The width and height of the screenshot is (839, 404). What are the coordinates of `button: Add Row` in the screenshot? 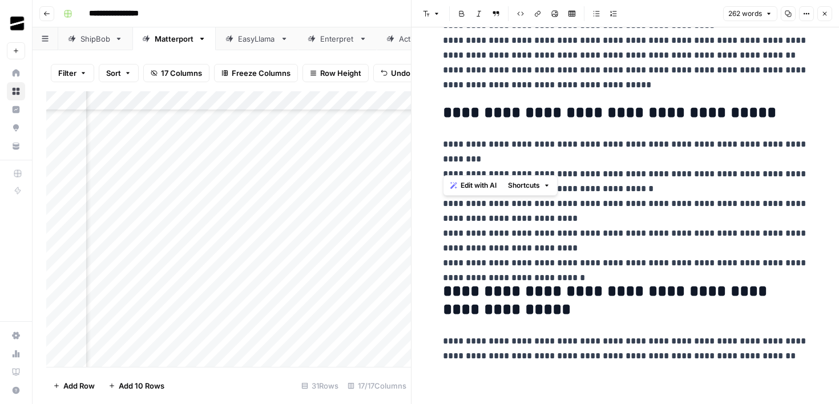 It's located at (74, 386).